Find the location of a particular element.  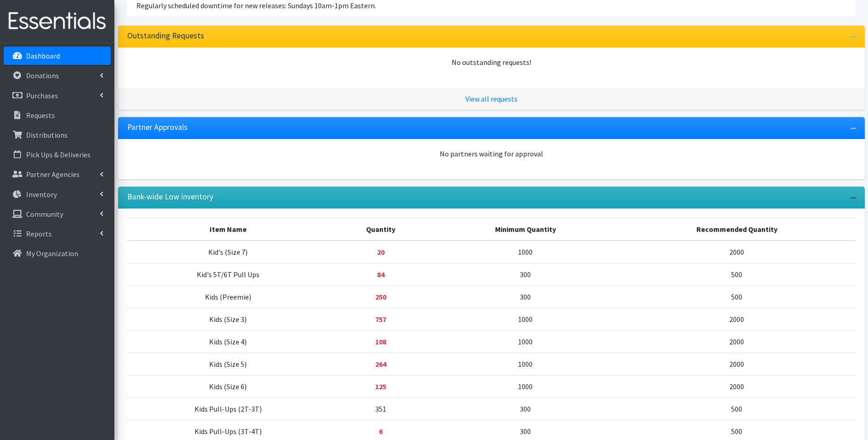

div: No partners waiting for approval is located at coordinates (491, 154).